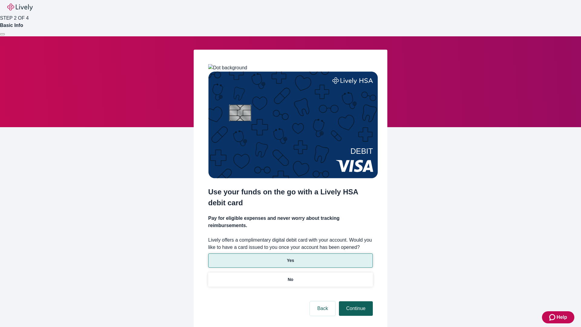  I want to click on img: Dot background, so click(228, 68).